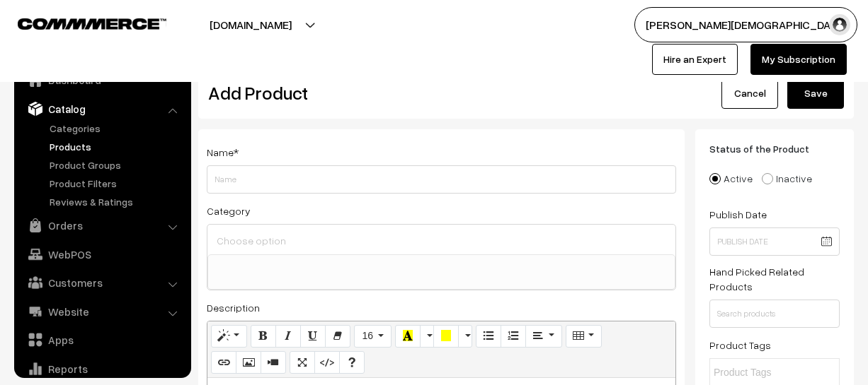 Image resolution: width=868 pixels, height=385 pixels. Describe the element at coordinates (233, 308) in the screenshot. I see `label: Description` at that location.